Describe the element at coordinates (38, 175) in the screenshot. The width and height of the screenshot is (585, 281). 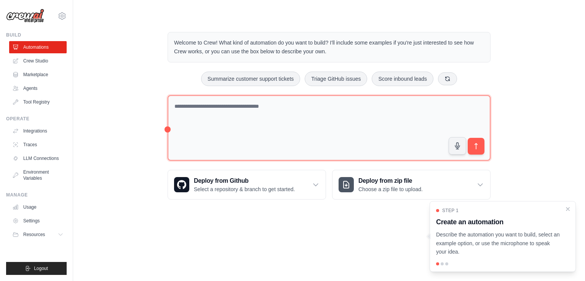
I see `a: Environment Variables` at that location.